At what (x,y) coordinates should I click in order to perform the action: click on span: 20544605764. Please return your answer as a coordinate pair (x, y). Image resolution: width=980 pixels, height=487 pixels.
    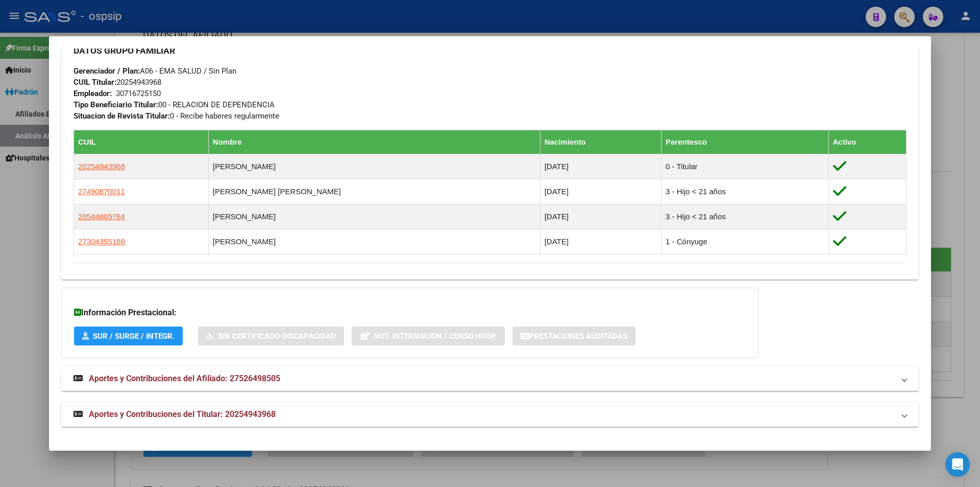
    Looking at the image, I should click on (101, 216).